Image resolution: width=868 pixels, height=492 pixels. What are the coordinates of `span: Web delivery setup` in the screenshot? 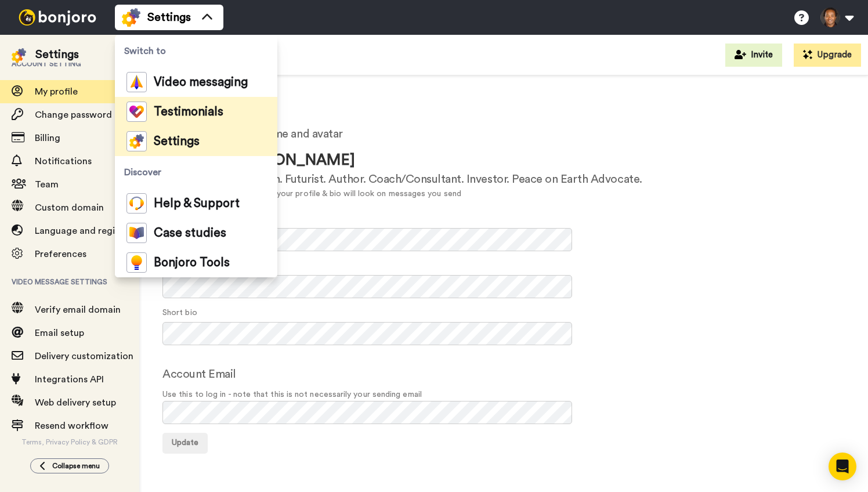 It's located at (76, 403).